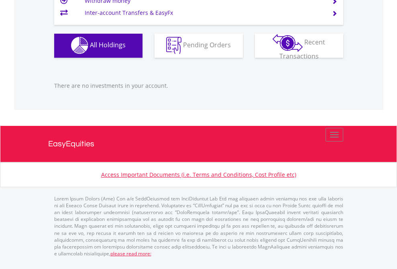  What do you see at coordinates (199, 144) in the screenshot?
I see `a: EasyEquities` at bounding box center [199, 144].